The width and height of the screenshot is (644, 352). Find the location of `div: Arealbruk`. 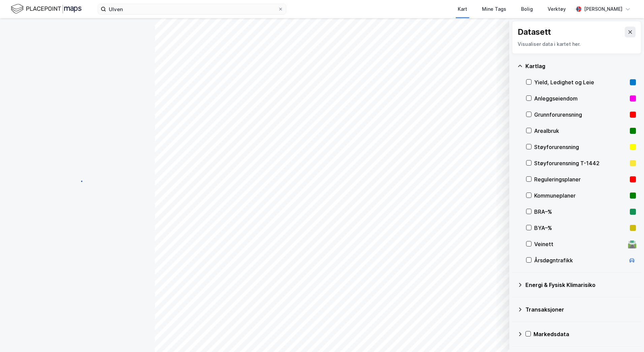

div: Arealbruk is located at coordinates (581, 131).